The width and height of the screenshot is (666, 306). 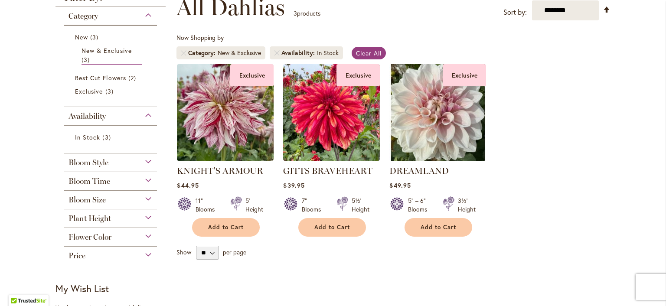 What do you see at coordinates (234, 252) in the screenshot?
I see `span: per page` at bounding box center [234, 252].